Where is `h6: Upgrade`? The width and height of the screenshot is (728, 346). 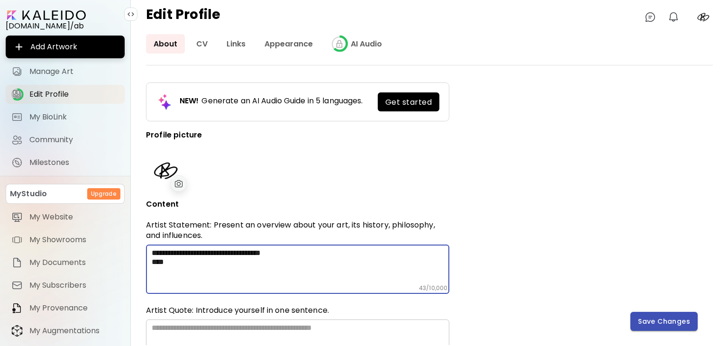 h6: Upgrade is located at coordinates (104, 194).